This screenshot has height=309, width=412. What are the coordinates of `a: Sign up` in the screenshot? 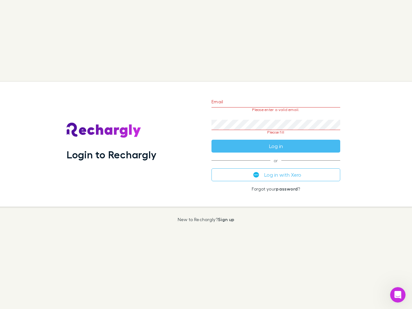 It's located at (226, 219).